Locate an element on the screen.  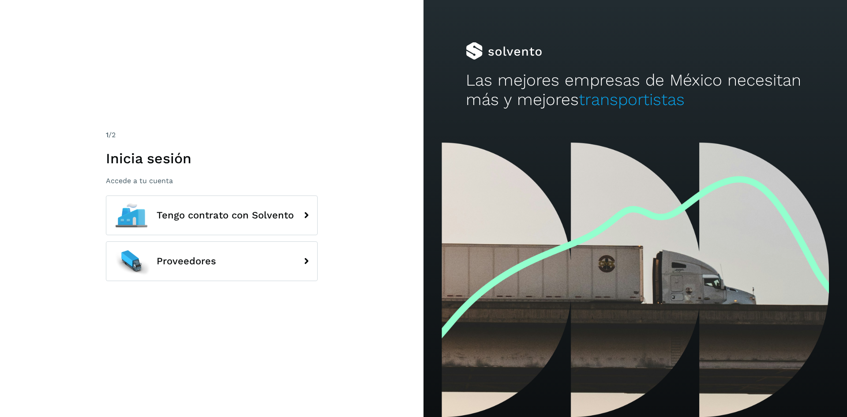
span: Tengo contrato con Solvento is located at coordinates (225, 215).